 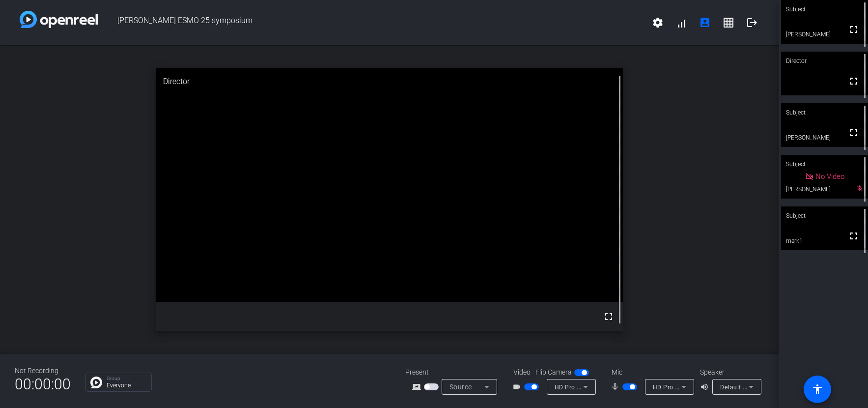 I want to click on span: Default - MacBook Pro Speakers (Built-in), so click(x=779, y=387).